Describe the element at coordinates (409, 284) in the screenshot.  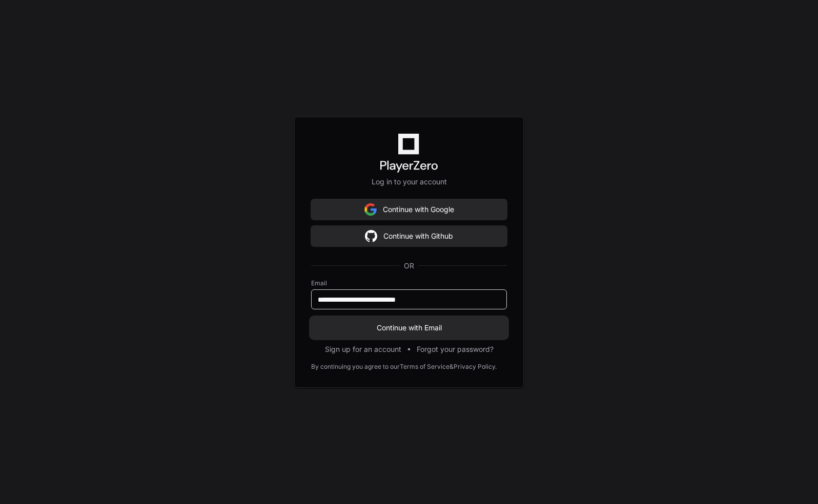
I see `label: Email` at that location.